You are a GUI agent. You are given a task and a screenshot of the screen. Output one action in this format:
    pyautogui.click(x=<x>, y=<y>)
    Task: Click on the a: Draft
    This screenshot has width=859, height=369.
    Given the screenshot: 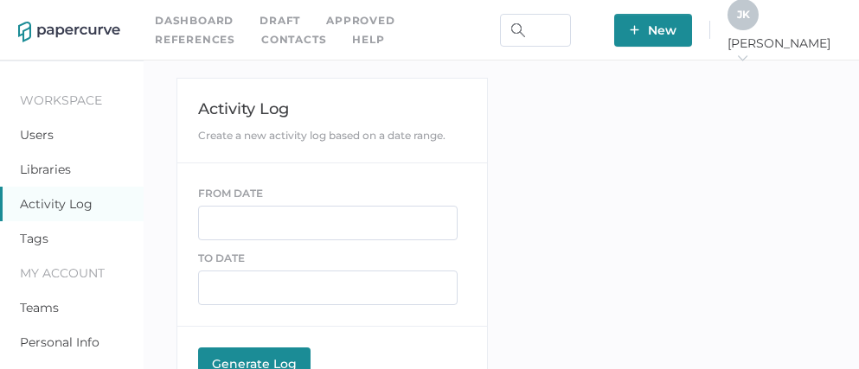 What is the action you would take?
    pyautogui.click(x=279, y=21)
    